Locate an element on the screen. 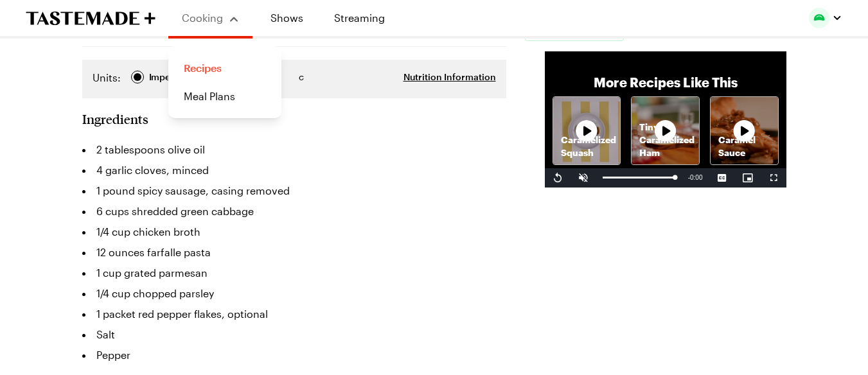  li: 1 packet red pepper flakes, optional is located at coordinates (294, 314).